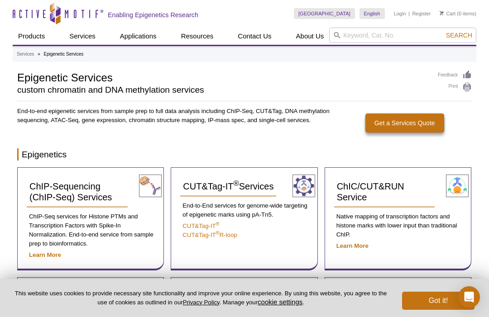  What do you see at coordinates (459, 35) in the screenshot?
I see `button: Search` at bounding box center [459, 35].